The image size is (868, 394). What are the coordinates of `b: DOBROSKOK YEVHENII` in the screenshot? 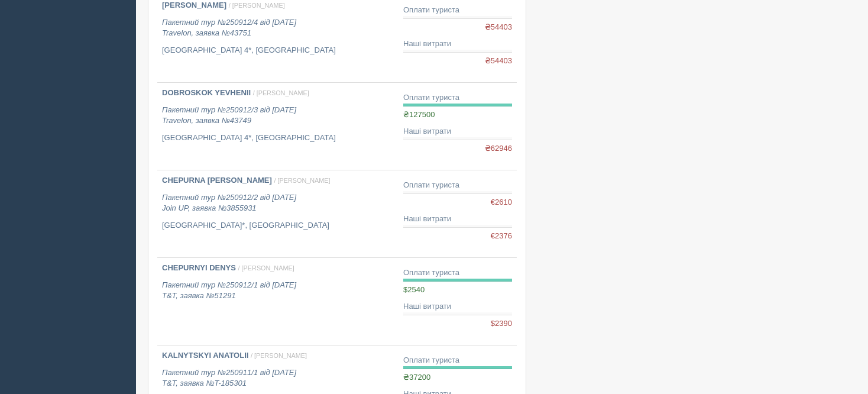 It's located at (206, 92).